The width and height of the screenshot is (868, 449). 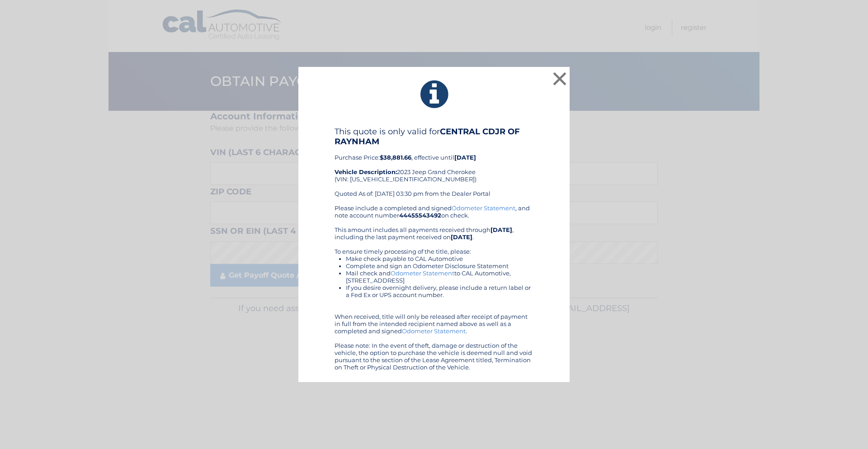 I want to click on div: Purchase Price: , effective until 2023 Jeep Grand Cherokee (VIN: [US_VEHICLE_IDENTIFICATION_NUMBE..., so click(x=434, y=166).